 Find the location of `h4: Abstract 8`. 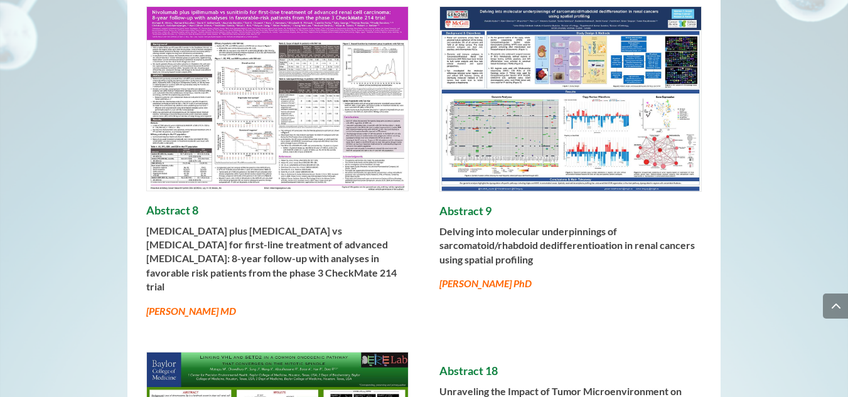

h4: Abstract 8 is located at coordinates (278, 214).